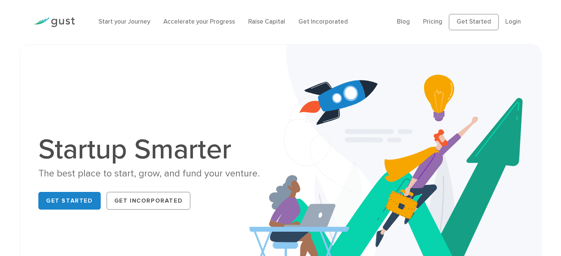  Describe the element at coordinates (199, 22) in the screenshot. I see `a: Accelerate your Progress` at that location.